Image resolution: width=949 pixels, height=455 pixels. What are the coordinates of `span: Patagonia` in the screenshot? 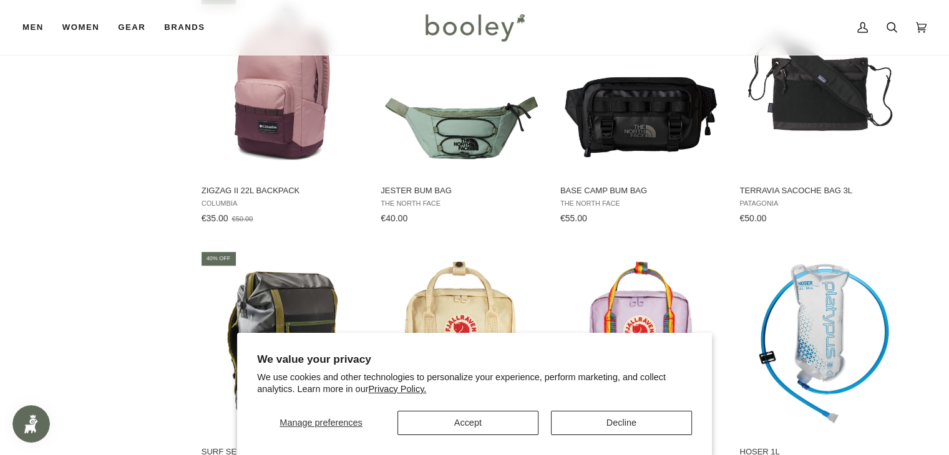 It's located at (819, 203).